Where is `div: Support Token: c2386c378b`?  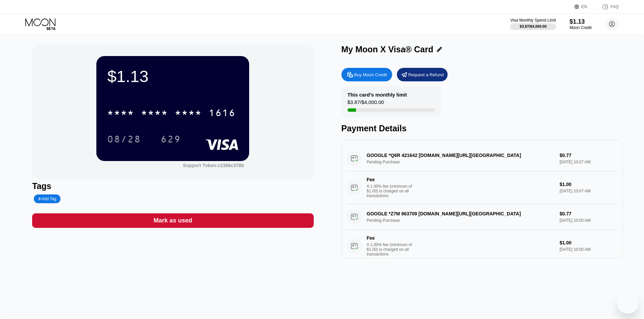 div: Support Token: c2386c378b is located at coordinates (213, 166).